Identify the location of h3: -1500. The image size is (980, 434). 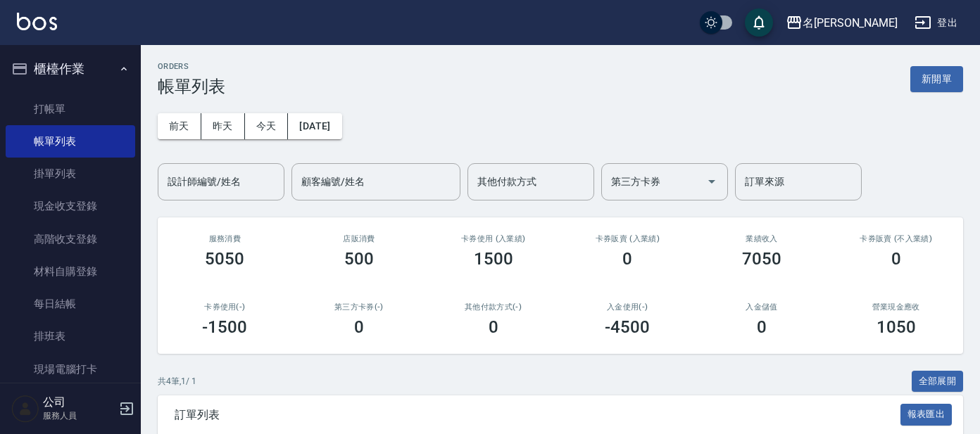
(225, 327).